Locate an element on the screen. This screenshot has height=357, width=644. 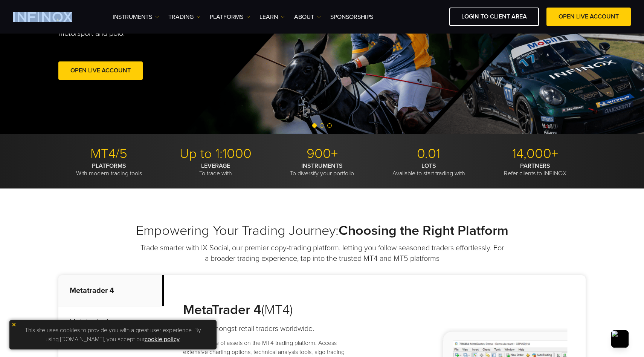
h3: (MT4) is located at coordinates (273, 310).